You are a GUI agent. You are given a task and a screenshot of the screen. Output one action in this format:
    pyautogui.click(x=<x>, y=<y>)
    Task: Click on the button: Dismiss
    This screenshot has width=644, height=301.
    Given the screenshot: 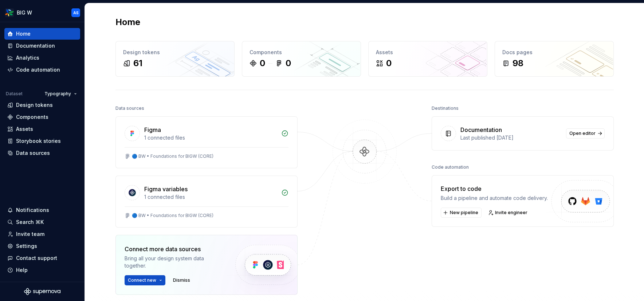 What is the action you would take?
    pyautogui.click(x=181, y=280)
    